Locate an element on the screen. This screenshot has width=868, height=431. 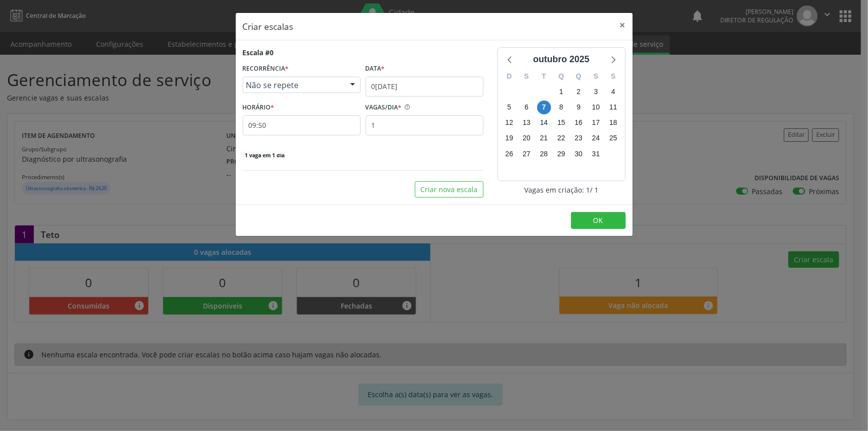
label: VAGAS/DIA is located at coordinates (384, 108).